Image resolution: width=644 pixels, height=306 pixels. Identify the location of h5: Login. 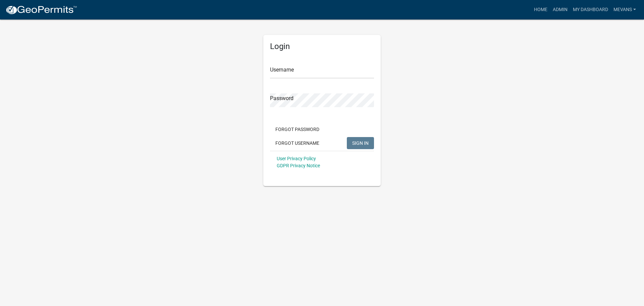
(322, 46).